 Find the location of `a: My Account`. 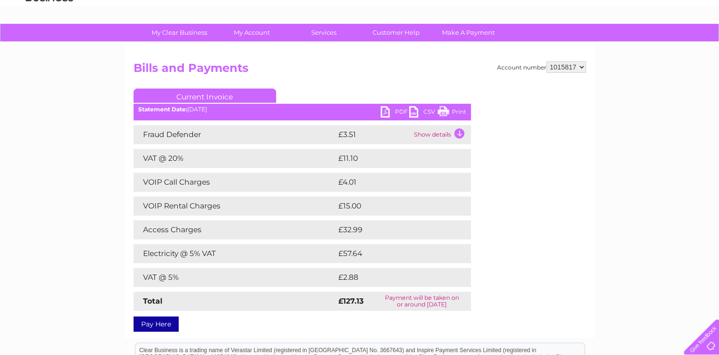

a: My Account is located at coordinates (251, 32).